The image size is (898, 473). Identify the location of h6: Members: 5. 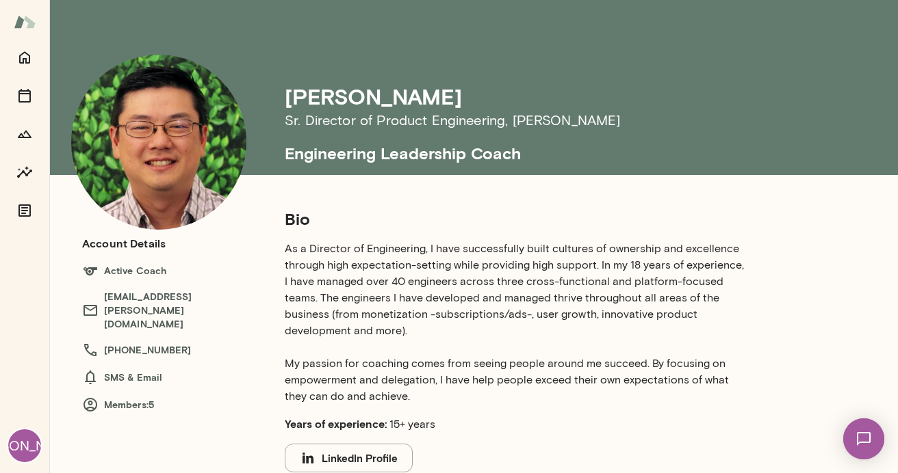
(170, 405).